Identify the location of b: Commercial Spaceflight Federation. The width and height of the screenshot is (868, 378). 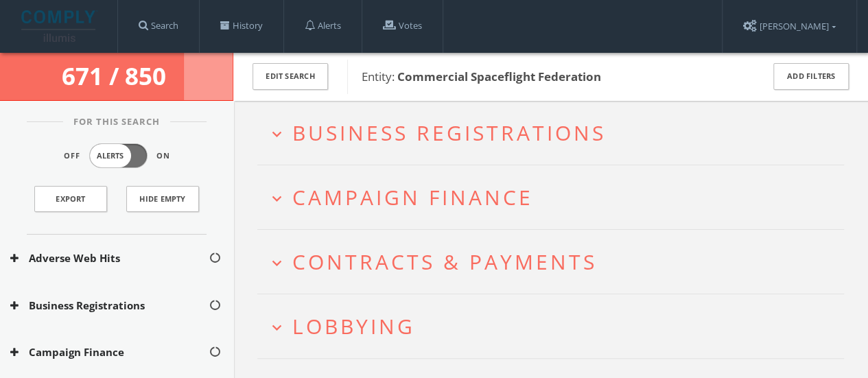
(499, 76).